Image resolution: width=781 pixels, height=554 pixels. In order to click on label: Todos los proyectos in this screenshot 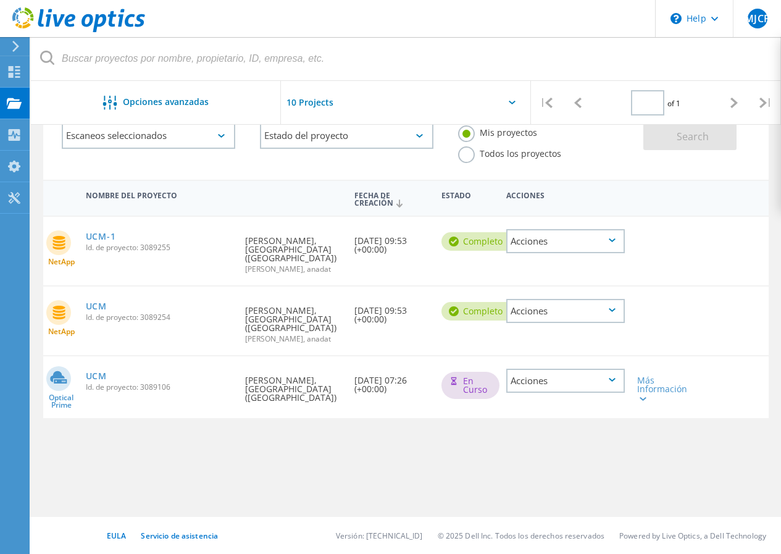, I will do `click(509, 152)`.